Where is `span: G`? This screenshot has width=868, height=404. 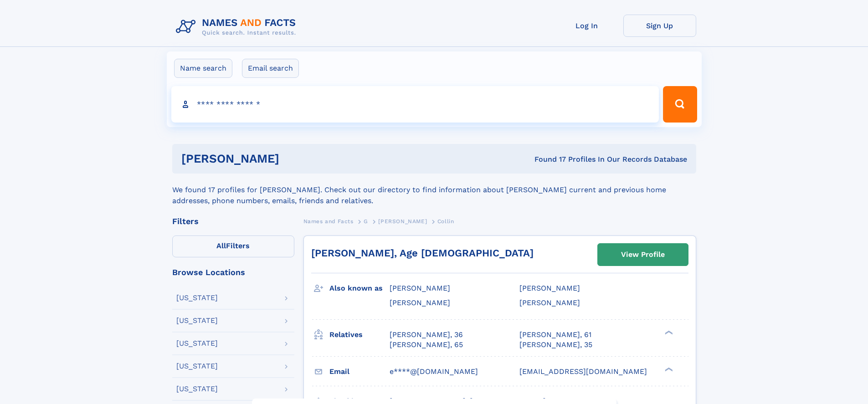 span: G is located at coordinates (366, 221).